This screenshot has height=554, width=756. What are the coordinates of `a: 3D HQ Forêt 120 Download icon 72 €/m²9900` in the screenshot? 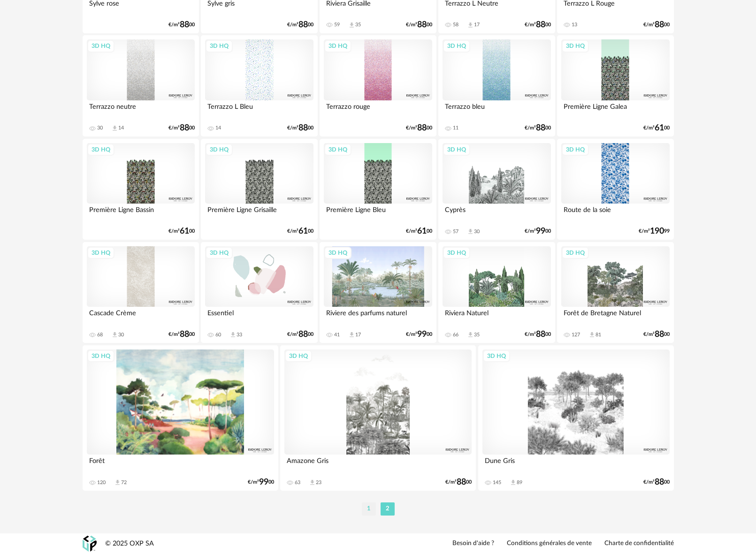 It's located at (181, 419).